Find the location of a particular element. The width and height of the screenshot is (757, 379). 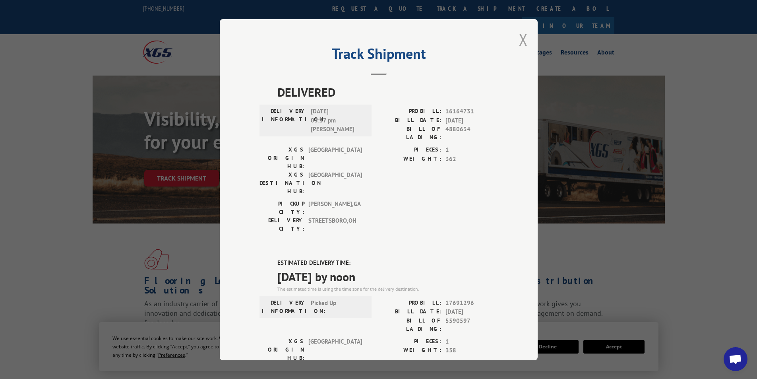

button: Close modal is located at coordinates (523, 39).